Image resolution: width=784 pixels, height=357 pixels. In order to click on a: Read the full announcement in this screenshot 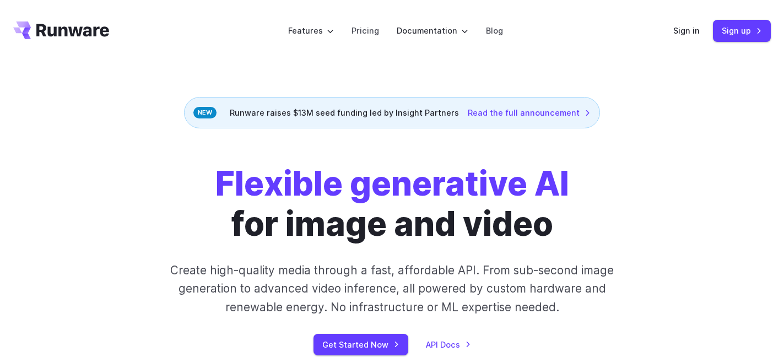, I will do `click(529, 112)`.